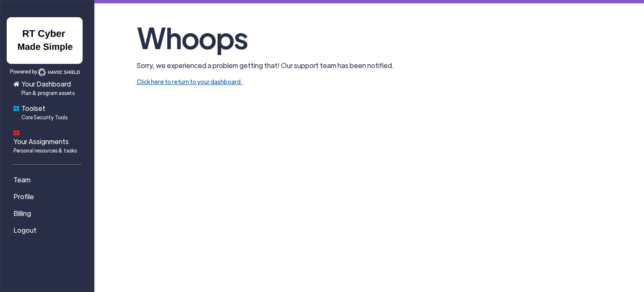 The image size is (644, 292). Describe the element at coordinates (23, 197) in the screenshot. I see `span: Profile` at that location.